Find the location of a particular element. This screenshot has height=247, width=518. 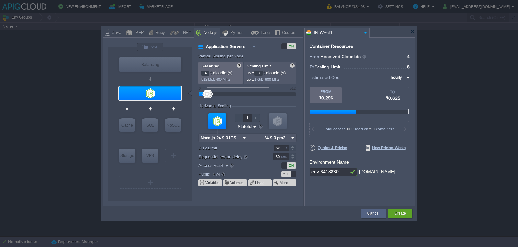

button: Volumes is located at coordinates (237, 183).